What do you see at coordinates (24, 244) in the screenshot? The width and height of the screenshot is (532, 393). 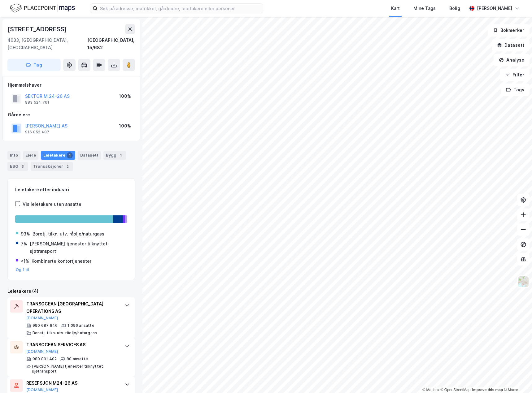 I see `div: 7%` at bounding box center [24, 244].